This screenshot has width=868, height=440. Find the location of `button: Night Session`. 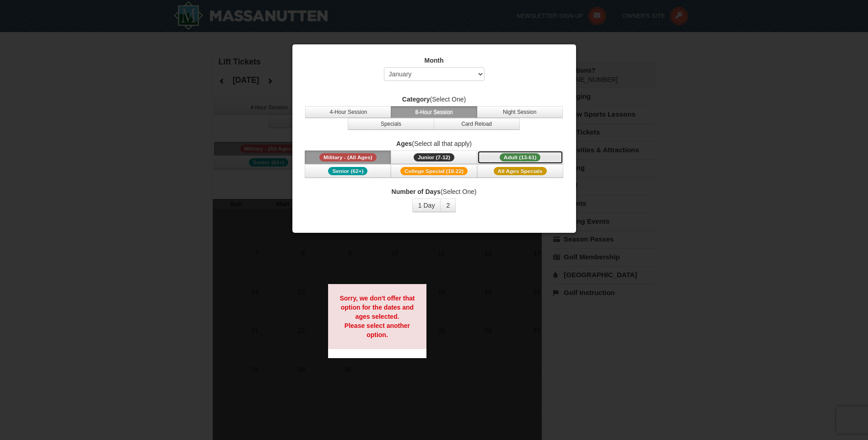

button: Night Session is located at coordinates (520, 112).